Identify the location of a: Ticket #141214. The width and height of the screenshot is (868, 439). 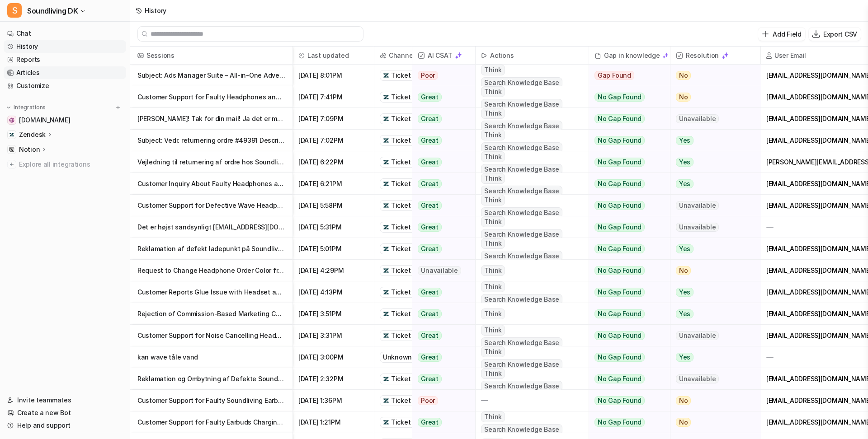
(411, 249).